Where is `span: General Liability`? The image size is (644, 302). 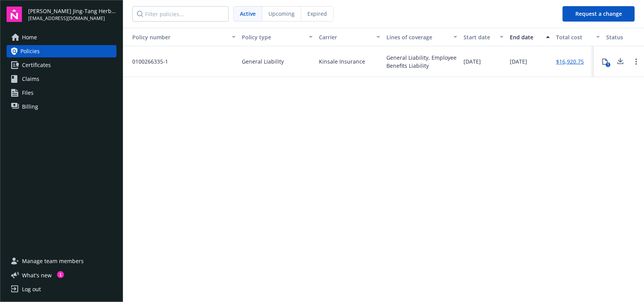
span: General Liability is located at coordinates (263, 61).